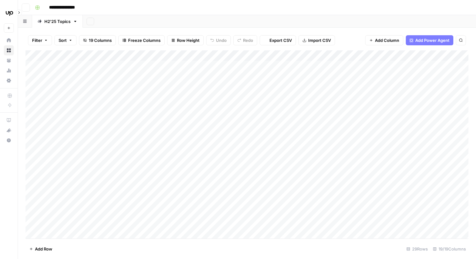 This screenshot has height=259, width=476. Describe the element at coordinates (141, 40) in the screenshot. I see `button: Freeze Columns` at that location.